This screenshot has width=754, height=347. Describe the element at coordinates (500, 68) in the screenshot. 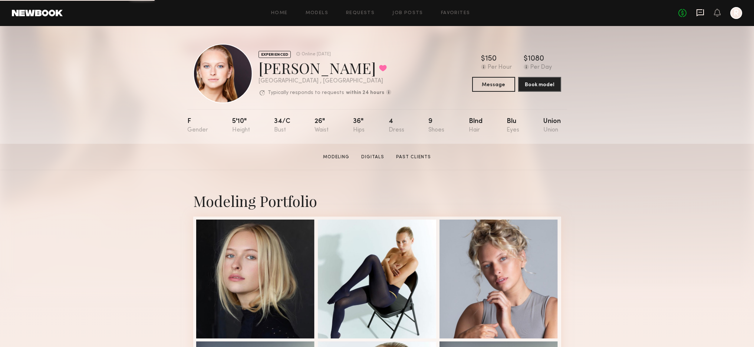

I see `div: Per Hour` at that location.